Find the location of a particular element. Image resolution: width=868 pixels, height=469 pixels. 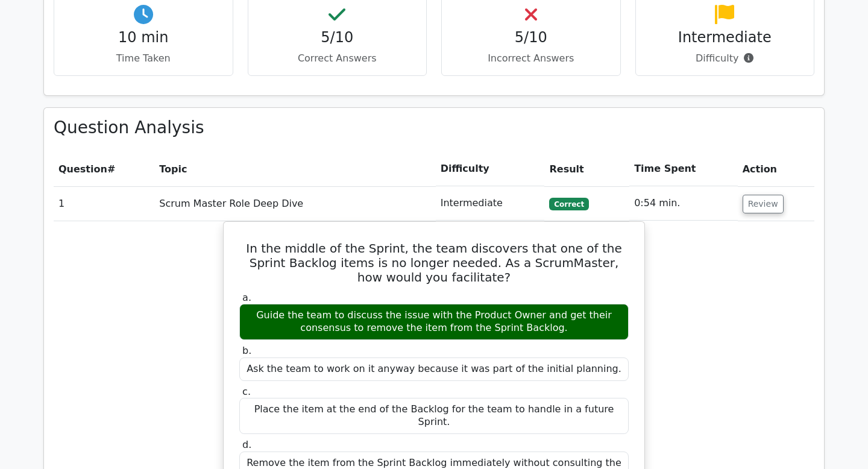

button: Review is located at coordinates (763, 204).